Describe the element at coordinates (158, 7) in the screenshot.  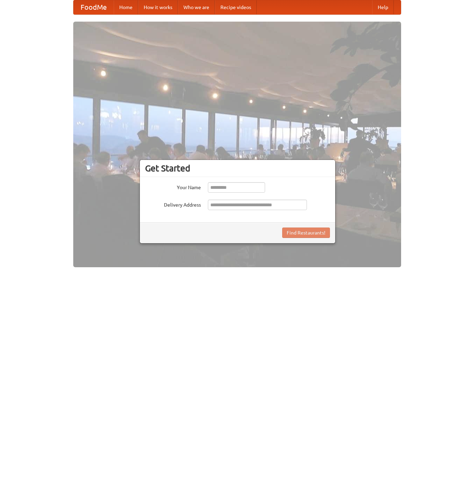
I see `a: How it works` at that location.